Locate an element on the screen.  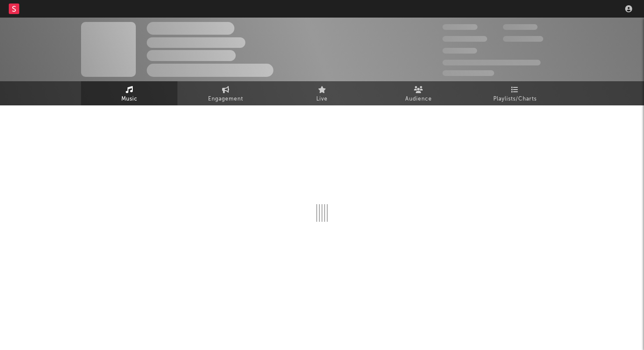
span: 1,000,000 is located at coordinates (523, 39).